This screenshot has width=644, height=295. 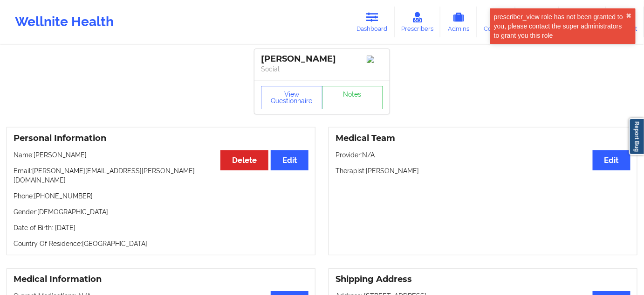 What do you see at coordinates (161, 138) in the screenshot?
I see `h3: Personal Information` at bounding box center [161, 138].